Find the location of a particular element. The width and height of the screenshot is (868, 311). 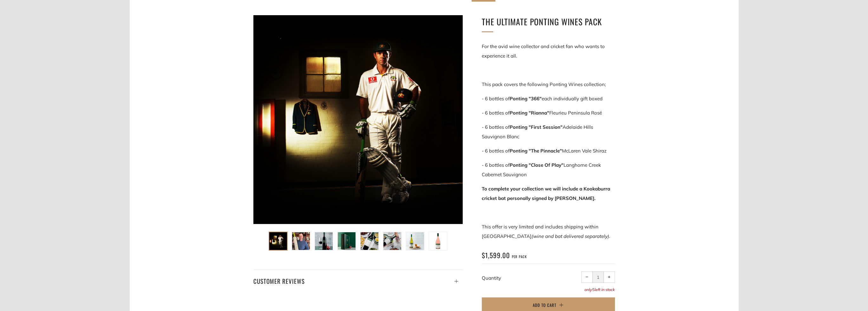

strong: Ponting "First Session" is located at coordinates (536, 127).